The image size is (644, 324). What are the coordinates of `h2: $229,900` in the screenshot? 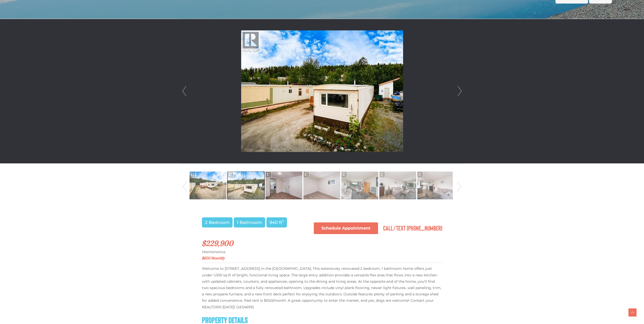 It's located at (322, 251).